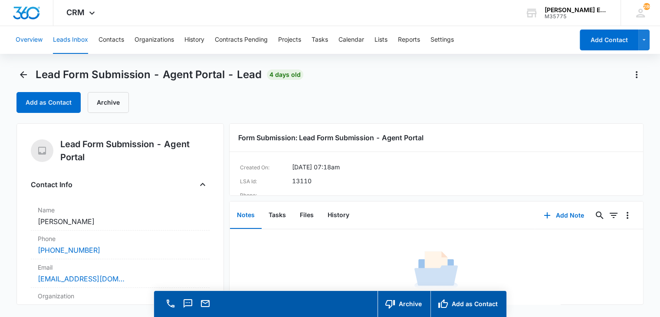 The image size is (660, 317). What do you see at coordinates (290, 40) in the screenshot?
I see `button: Projects` at bounding box center [290, 40].